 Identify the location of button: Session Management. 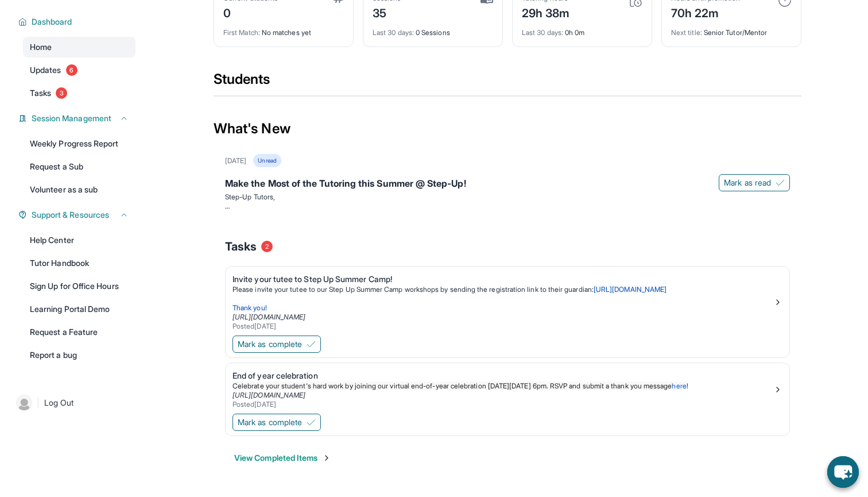
(77, 119).